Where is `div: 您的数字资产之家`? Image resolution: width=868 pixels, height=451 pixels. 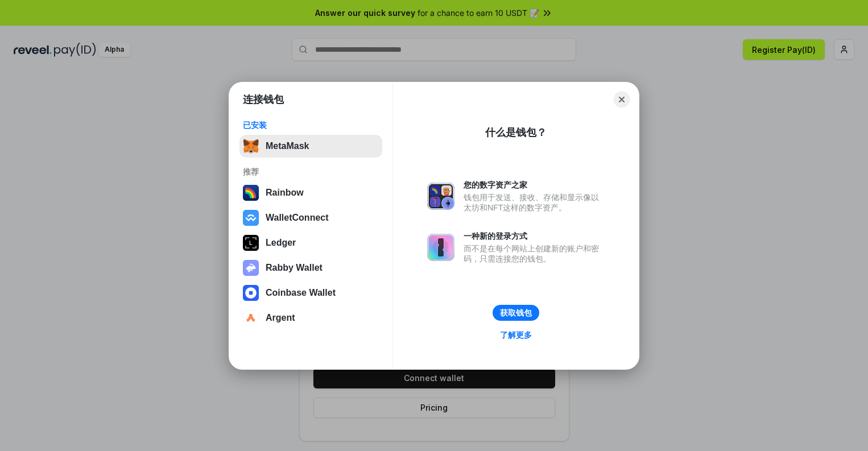
div: 您的数字资产之家 is located at coordinates (535, 185).